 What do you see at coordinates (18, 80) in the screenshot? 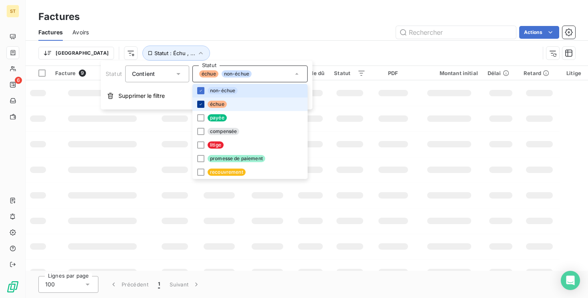
I see `span: 6` at bounding box center [18, 80].